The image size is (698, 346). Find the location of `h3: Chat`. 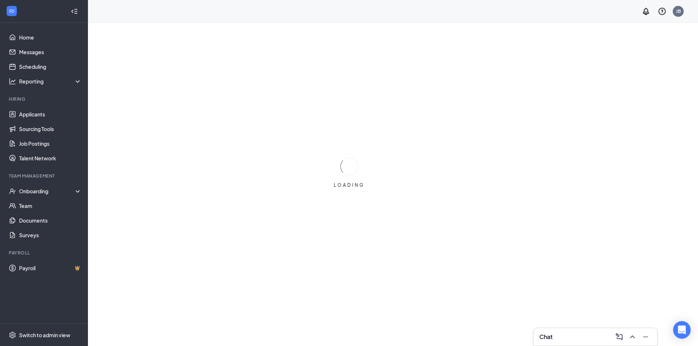

h3: Chat is located at coordinates (546, 337).